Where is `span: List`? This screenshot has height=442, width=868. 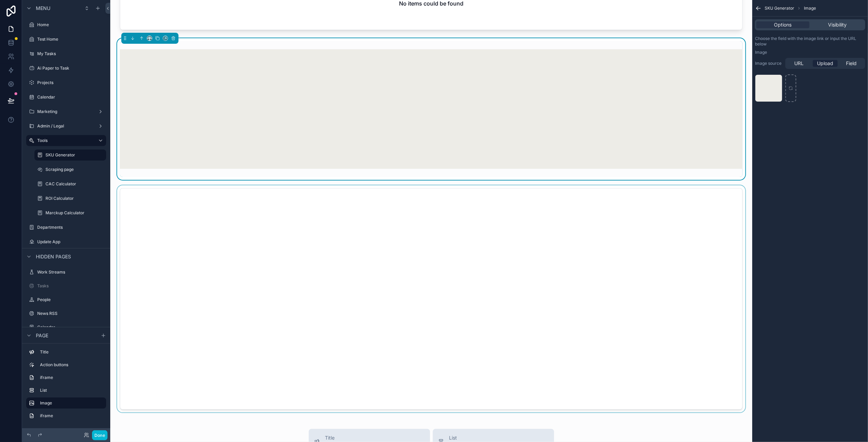 span: List is located at coordinates (479, 438).